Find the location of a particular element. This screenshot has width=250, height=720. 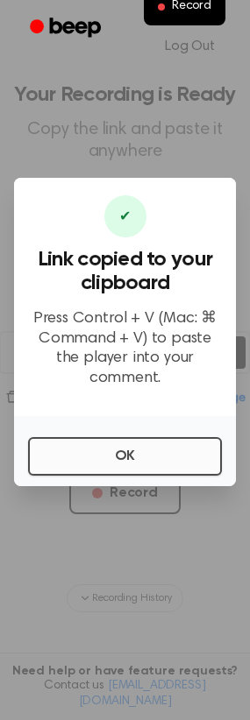

a: Log Out is located at coordinates (189, 46).